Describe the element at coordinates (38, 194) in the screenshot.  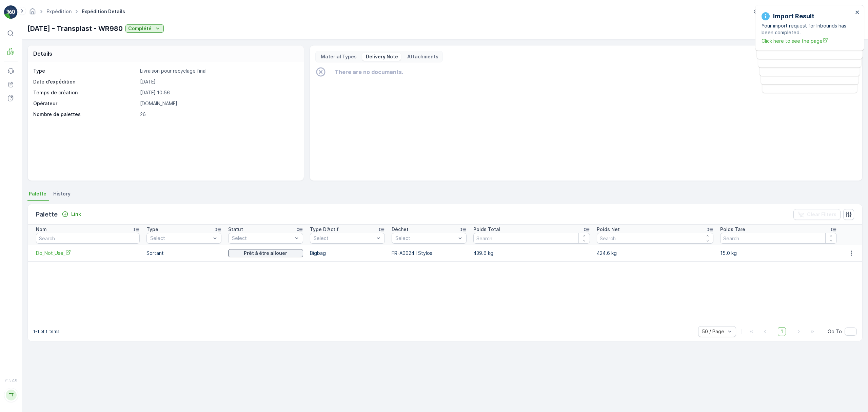
I see `span: Palette` at that location.